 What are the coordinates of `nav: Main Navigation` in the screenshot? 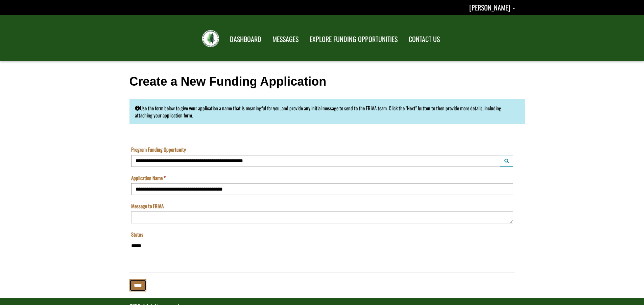 It's located at (334, 38).